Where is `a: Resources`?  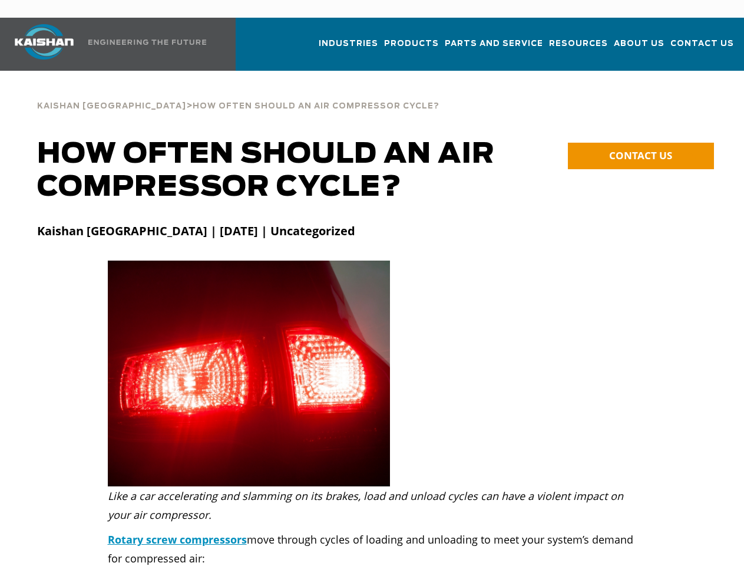 a: Resources is located at coordinates (579, 48).